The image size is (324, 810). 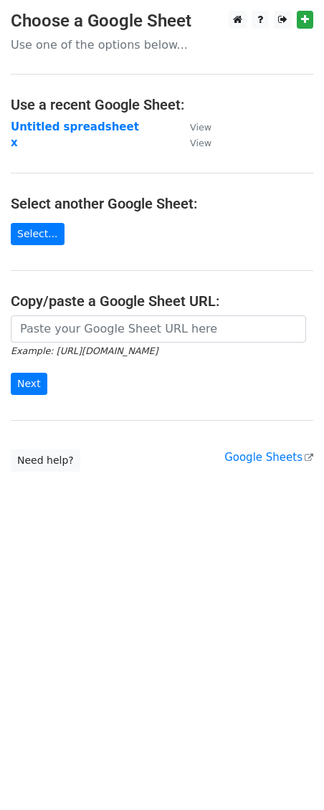 What do you see at coordinates (162, 44) in the screenshot?
I see `p: Use one of the options below...` at bounding box center [162, 44].